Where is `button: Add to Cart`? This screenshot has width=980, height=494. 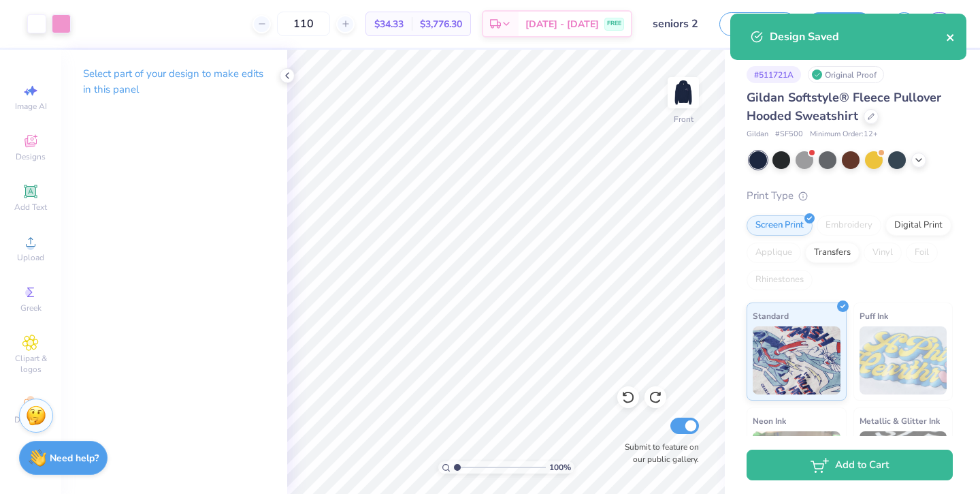
button: Add to Cart is located at coordinates (850, 465).